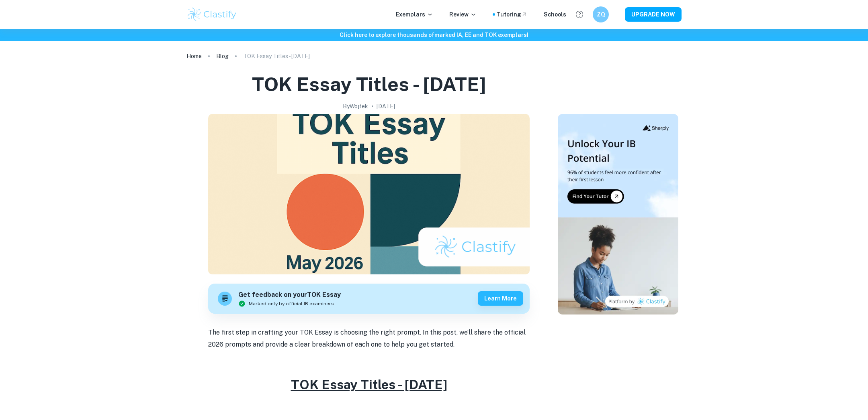  What do you see at coordinates (618, 214) in the screenshot?
I see `a: Thumbnail` at bounding box center [618, 214].